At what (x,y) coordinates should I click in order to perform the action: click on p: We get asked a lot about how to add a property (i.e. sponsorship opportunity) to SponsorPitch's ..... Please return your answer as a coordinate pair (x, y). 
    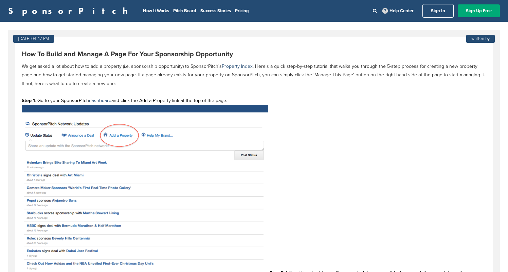
    Looking at the image, I should click on (254, 75).